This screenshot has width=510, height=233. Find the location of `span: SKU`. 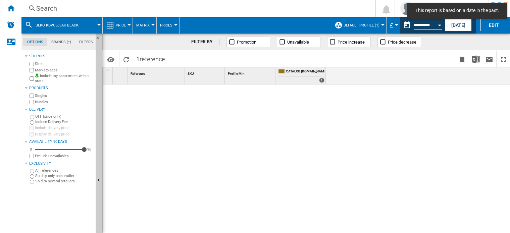

span: SKU is located at coordinates (191, 74).